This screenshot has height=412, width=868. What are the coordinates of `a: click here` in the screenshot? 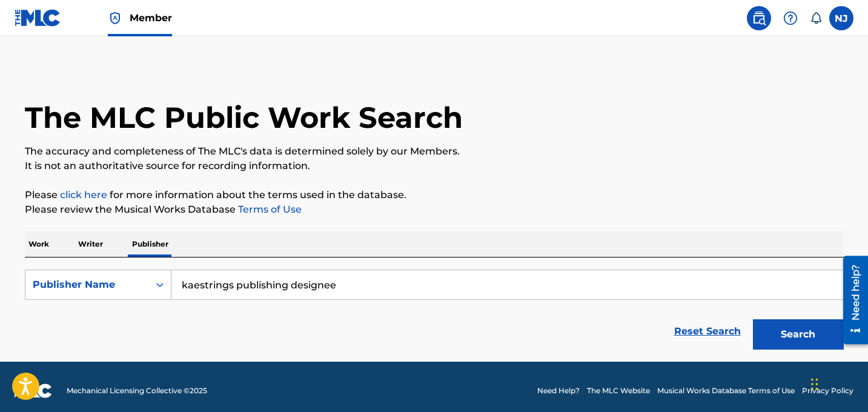 It's located at (83, 195).